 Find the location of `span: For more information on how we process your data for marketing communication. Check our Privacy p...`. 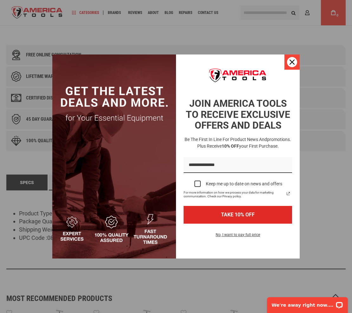

span: For more information on how we process your data for marketing communication. Check our Privacy p... is located at coordinates (234, 194).